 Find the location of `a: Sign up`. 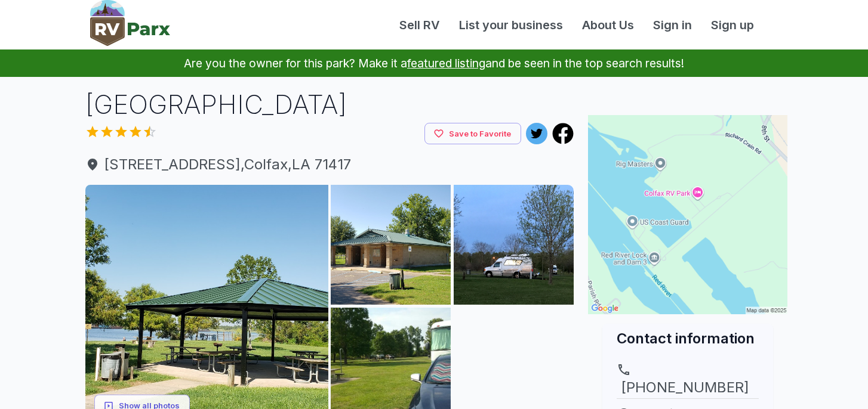

a: Sign up is located at coordinates (733, 25).